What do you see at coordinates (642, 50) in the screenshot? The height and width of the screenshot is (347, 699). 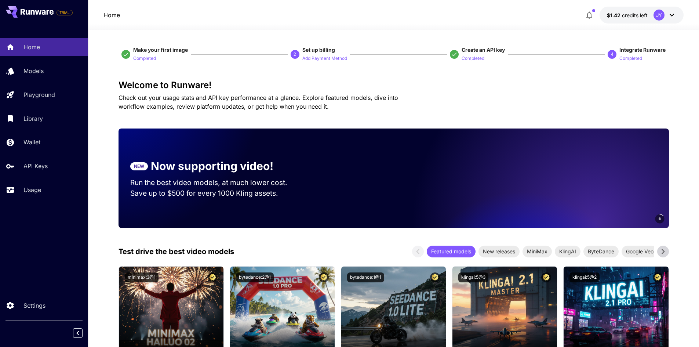 I see `span: Integrate Runware` at bounding box center [642, 50].